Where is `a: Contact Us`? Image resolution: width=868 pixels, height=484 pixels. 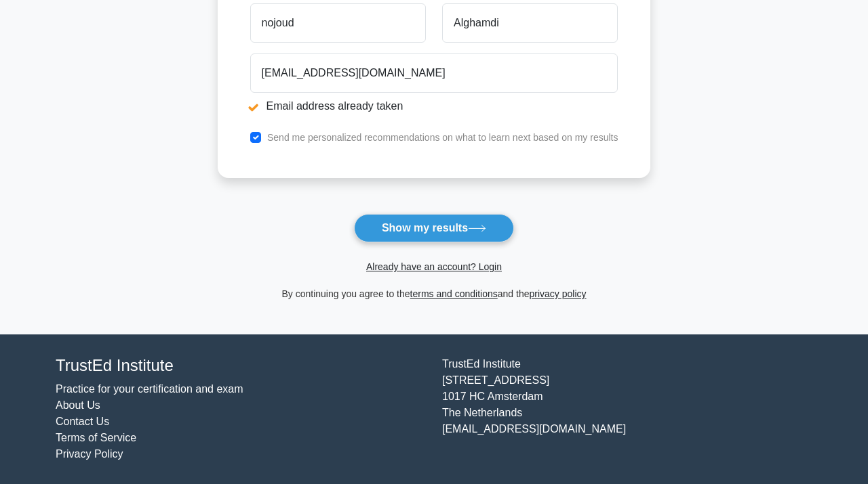
a: Contact Us is located at coordinates (82, 422).